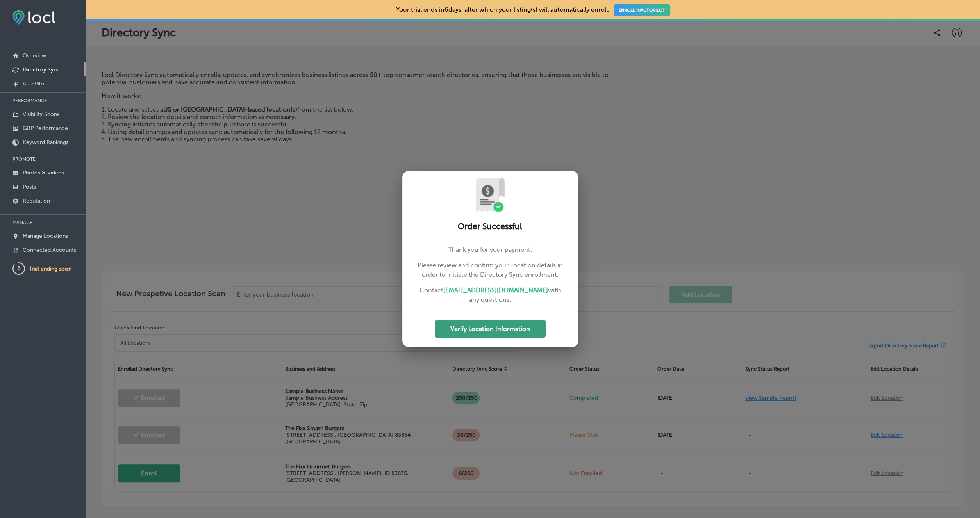 This screenshot has height=518, width=980. Describe the element at coordinates (490, 295) in the screenshot. I see `p: Contact with any questions.` at that location.